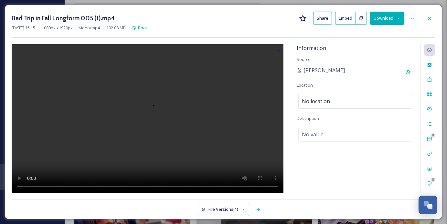 The width and height of the screenshot is (447, 224). I want to click on button: Embed, so click(345, 18).